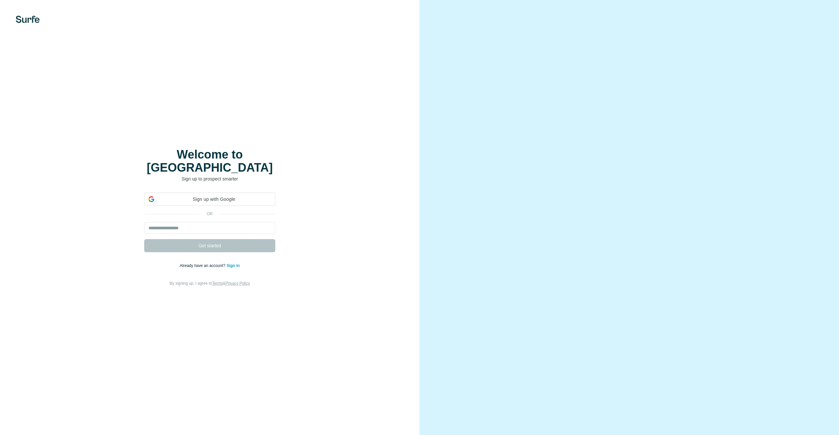 The width and height of the screenshot is (839, 435). What do you see at coordinates (233, 266) in the screenshot?
I see `a: Sign in` at bounding box center [233, 266].